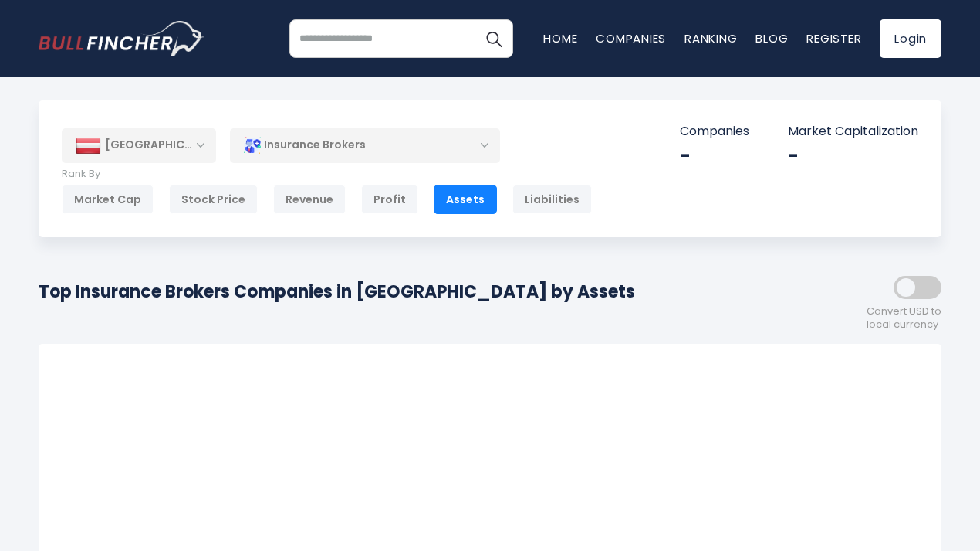  Describe the element at coordinates (494, 38) in the screenshot. I see `button: Search` at that location.